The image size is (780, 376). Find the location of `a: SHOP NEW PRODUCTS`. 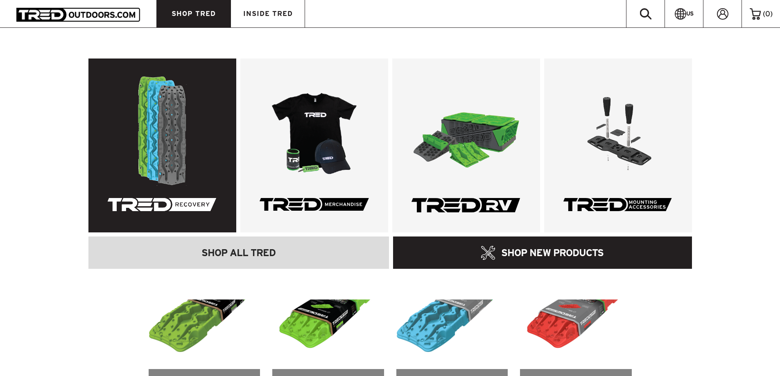

a: SHOP NEW PRODUCTS is located at coordinates (543, 253).